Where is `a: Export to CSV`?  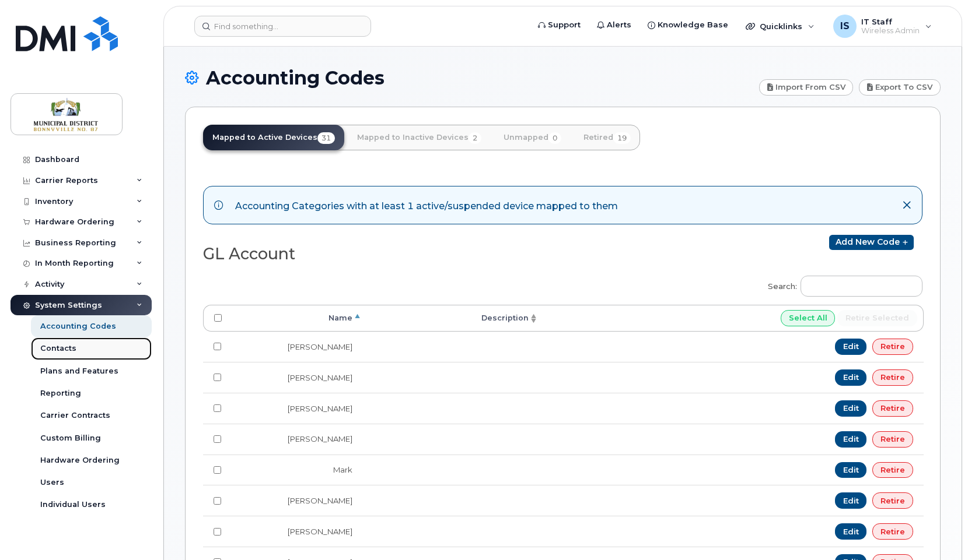 a: Export to CSV is located at coordinates (899, 87).